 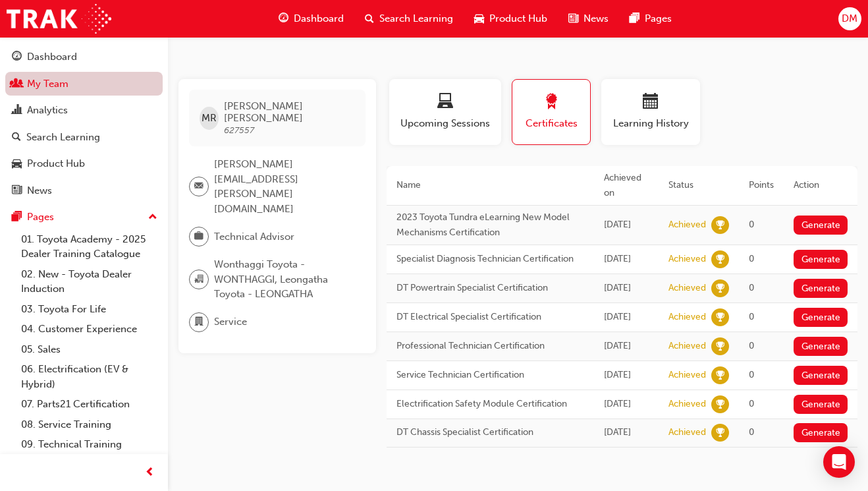 I want to click on a: Dashboard, so click(x=83, y=57).